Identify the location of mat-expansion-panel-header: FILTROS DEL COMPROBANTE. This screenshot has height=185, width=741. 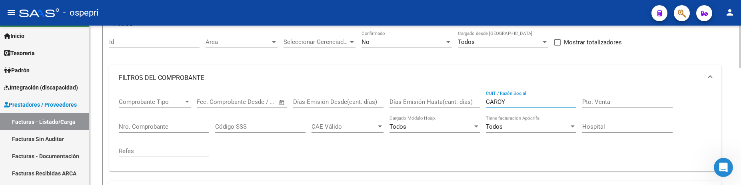
(415, 78).